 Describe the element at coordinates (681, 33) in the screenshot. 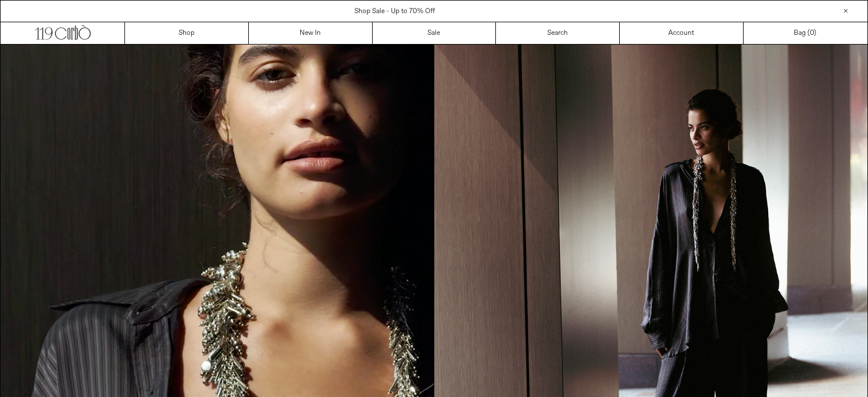

I see `a: Account` at that location.